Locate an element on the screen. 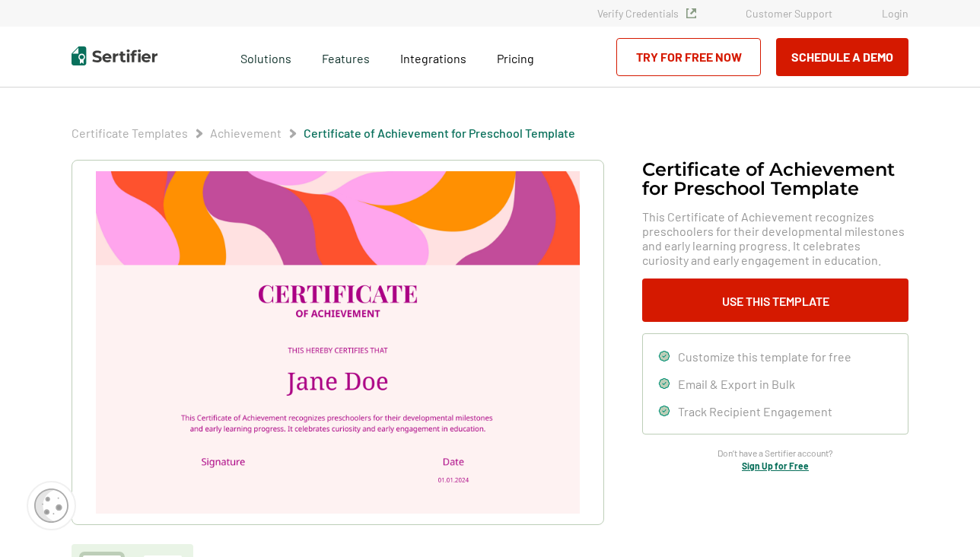 This screenshot has height=557, width=980. button: Use This Template is located at coordinates (775, 300).